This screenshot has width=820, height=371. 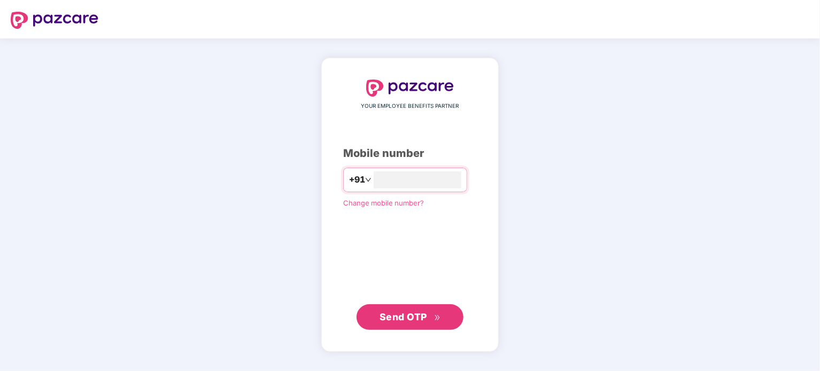 I want to click on span: +91, so click(x=357, y=180).